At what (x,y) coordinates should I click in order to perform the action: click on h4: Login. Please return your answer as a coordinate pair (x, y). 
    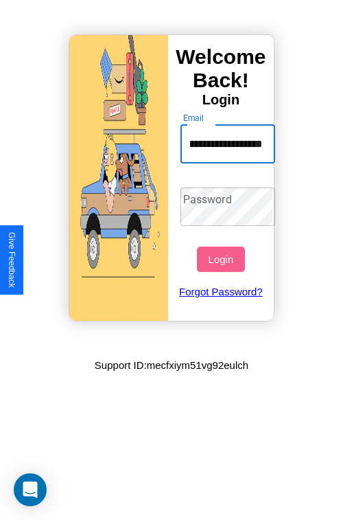
    Looking at the image, I should click on (221, 100).